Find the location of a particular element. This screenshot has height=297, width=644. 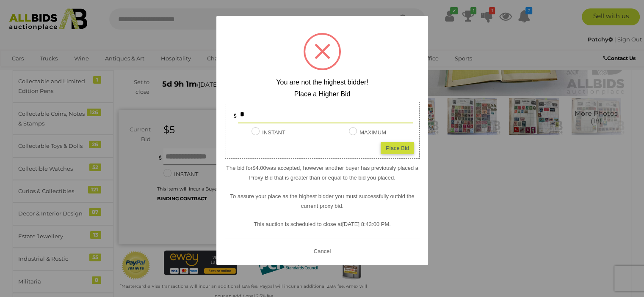

p: This auction is scheduled to close at . is located at coordinates (322, 224).